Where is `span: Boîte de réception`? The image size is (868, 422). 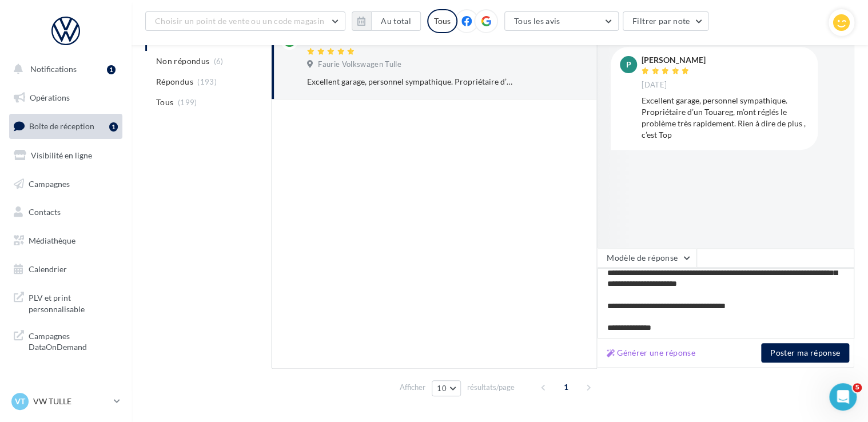 span: Boîte de réception is located at coordinates (62, 126).